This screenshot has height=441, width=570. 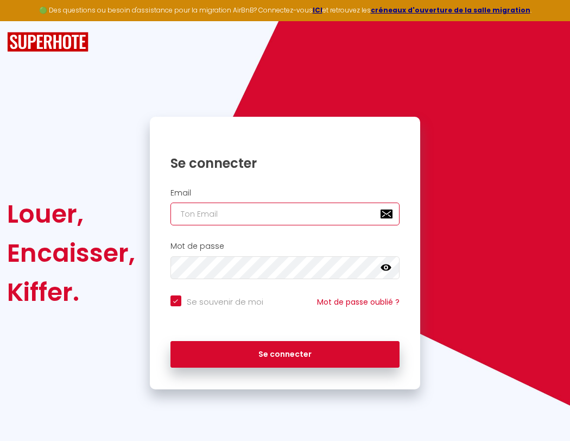 I want to click on img: SuperHote logo, so click(x=48, y=42).